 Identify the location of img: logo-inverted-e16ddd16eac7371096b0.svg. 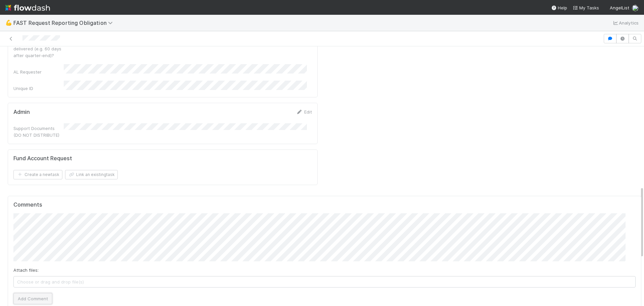
(28, 8).